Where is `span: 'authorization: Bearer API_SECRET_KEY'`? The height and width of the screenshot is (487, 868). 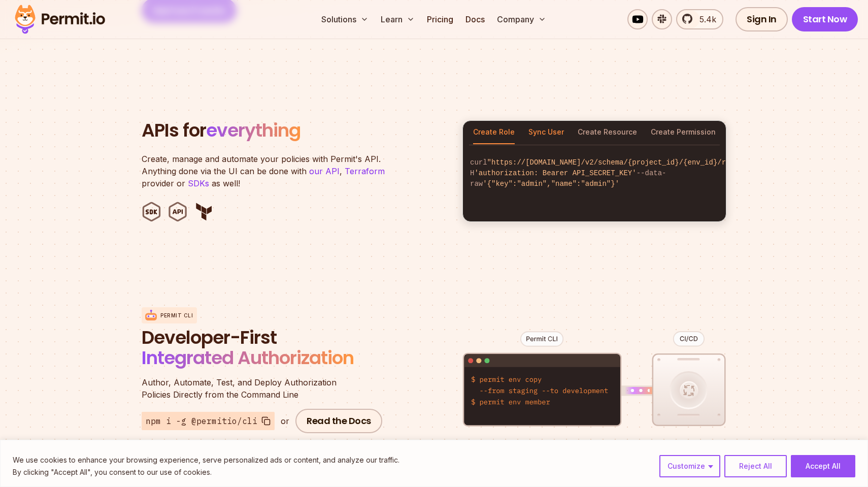
span: 'authorization: Bearer API_SECRET_KEY' is located at coordinates (555, 173).